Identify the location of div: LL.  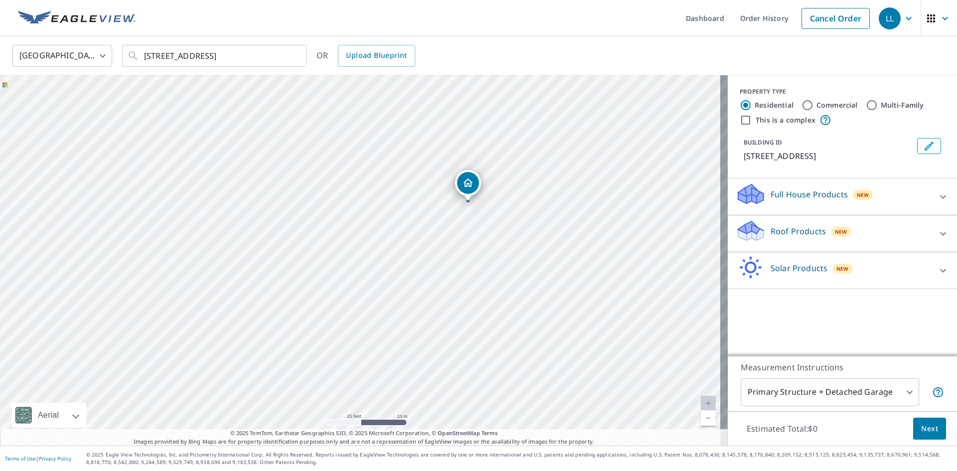
(890, 18).